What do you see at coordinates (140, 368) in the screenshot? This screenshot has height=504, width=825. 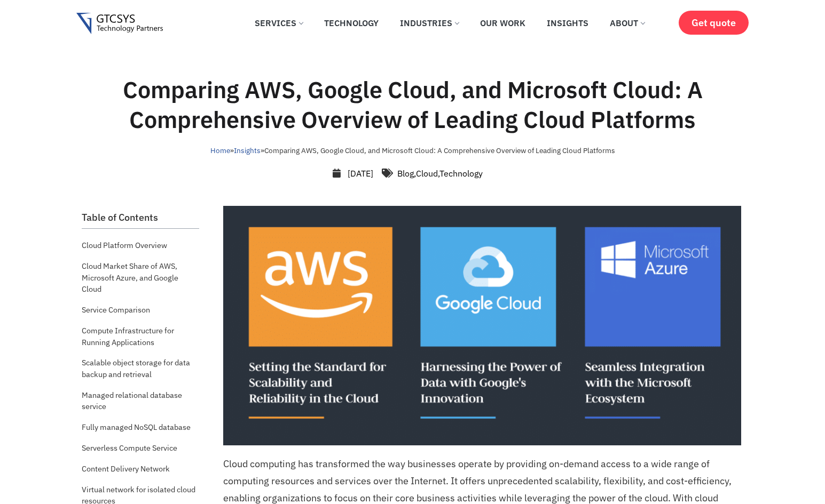 I see `a: Scalable object storage for data backup and retrieval` at bounding box center [140, 368].